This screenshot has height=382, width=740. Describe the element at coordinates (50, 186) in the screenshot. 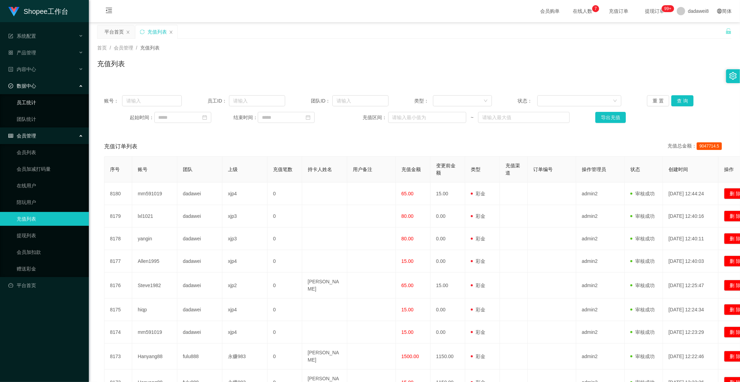

I see `a: 在线用户` at that location.